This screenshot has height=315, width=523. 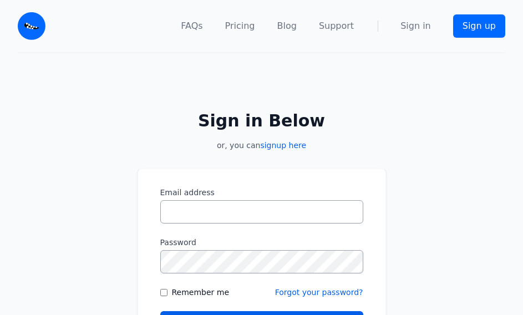 I want to click on a: Support, so click(x=336, y=26).